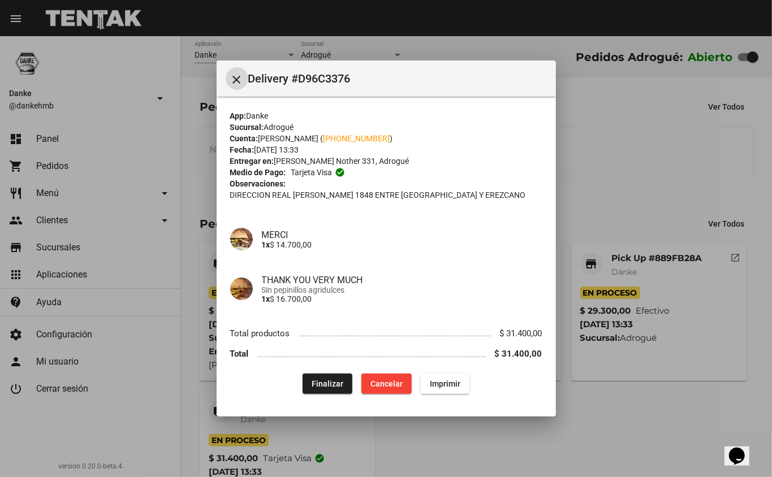 The height and width of the screenshot is (477, 772). Describe the element at coordinates (244, 139) in the screenshot. I see `strong: Cuenta:` at that location.